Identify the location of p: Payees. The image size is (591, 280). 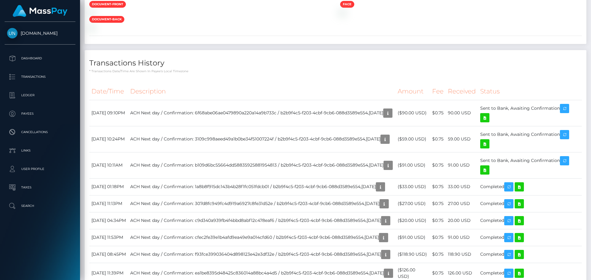
(40, 114).